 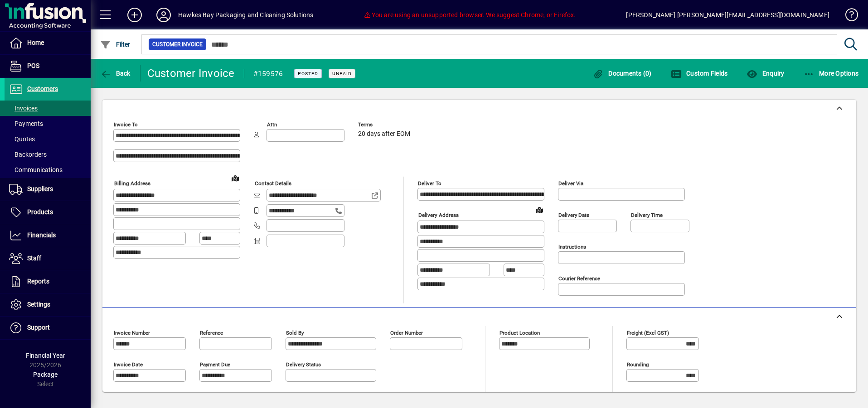 What do you see at coordinates (342, 74) in the screenshot?
I see `span: Unpaid` at bounding box center [342, 74].